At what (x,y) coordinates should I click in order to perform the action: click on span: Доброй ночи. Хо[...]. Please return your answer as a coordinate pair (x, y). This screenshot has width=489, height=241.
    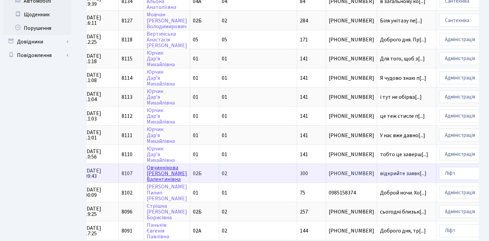
    Looking at the image, I should click on (403, 193).